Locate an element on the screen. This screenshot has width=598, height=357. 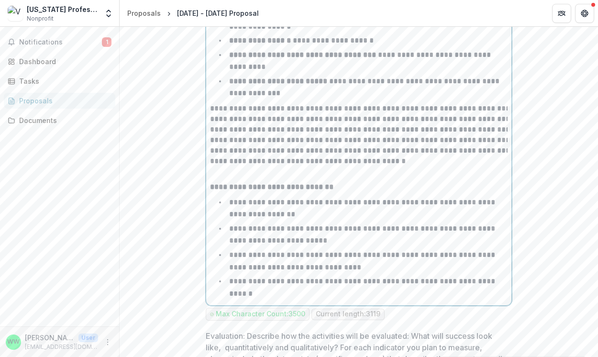
button: Notifications1 is located at coordinates (59, 42).